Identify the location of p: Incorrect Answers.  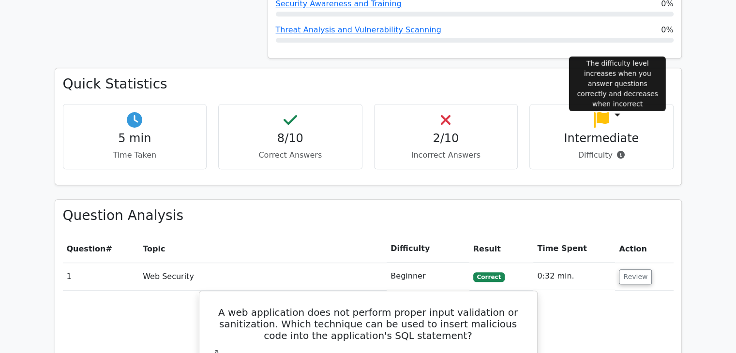
(446, 155).